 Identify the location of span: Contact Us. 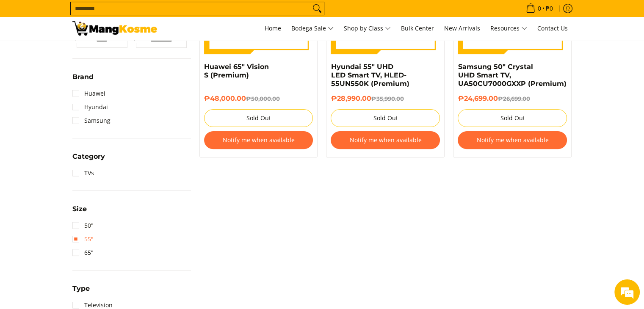
(552, 28).